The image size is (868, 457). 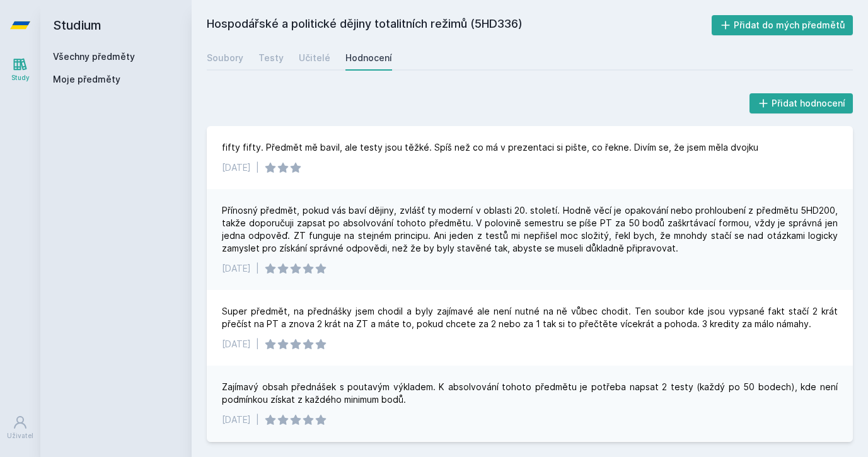 I want to click on a: Testy, so click(x=271, y=58).